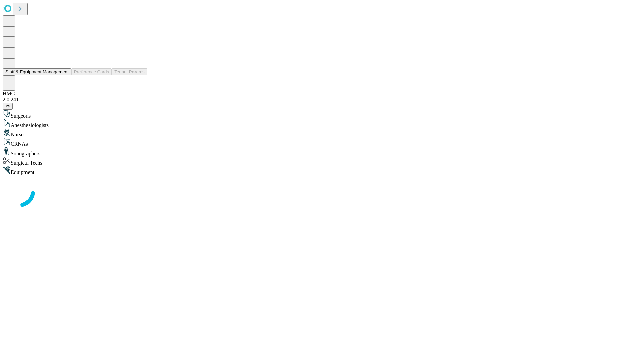  Describe the element at coordinates (322, 115) in the screenshot. I see `div: Surgeons` at that location.